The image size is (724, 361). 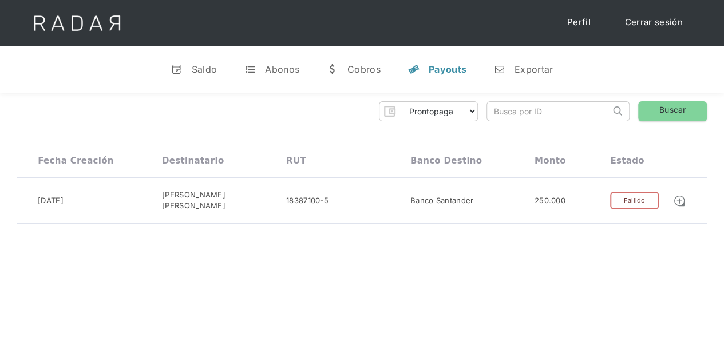 I want to click on div: t, so click(x=250, y=69).